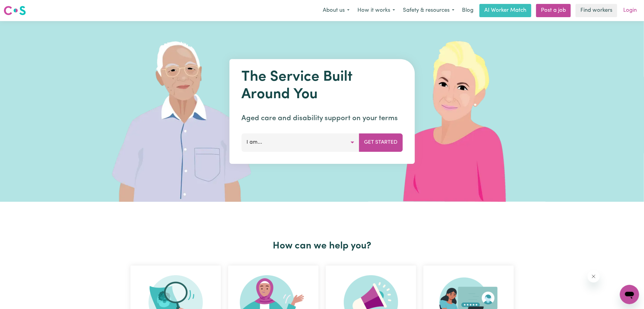 This screenshot has width=644, height=309. What do you see at coordinates (630, 11) in the screenshot?
I see `a: Login` at bounding box center [630, 11].